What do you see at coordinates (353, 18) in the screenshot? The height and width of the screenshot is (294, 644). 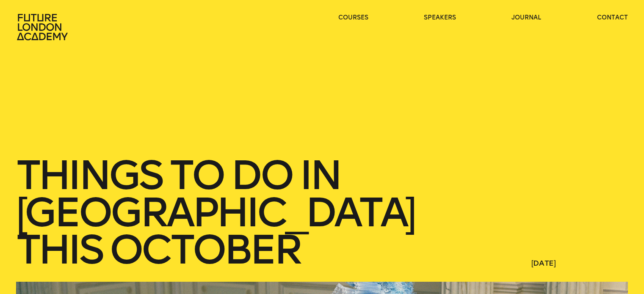 I see `a: courses` at bounding box center [353, 18].